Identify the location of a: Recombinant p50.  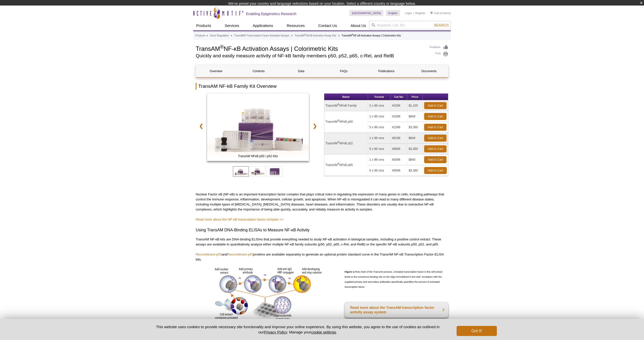
(208, 255).